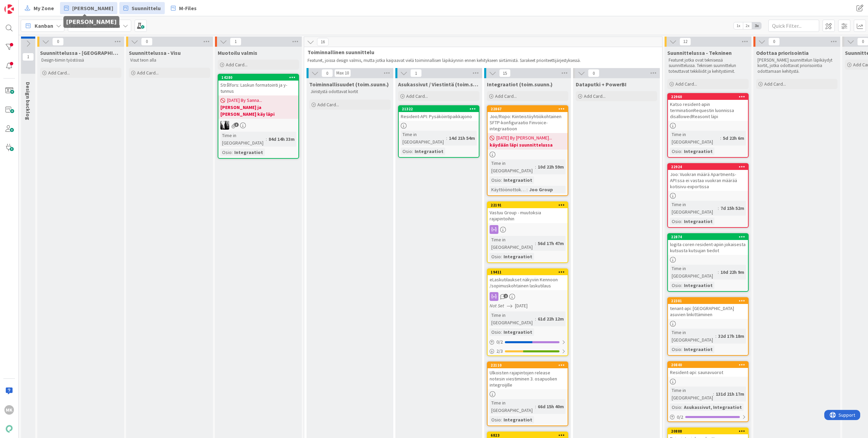 This screenshot has height=438, width=868. I want to click on span: M-Files, so click(188, 8).